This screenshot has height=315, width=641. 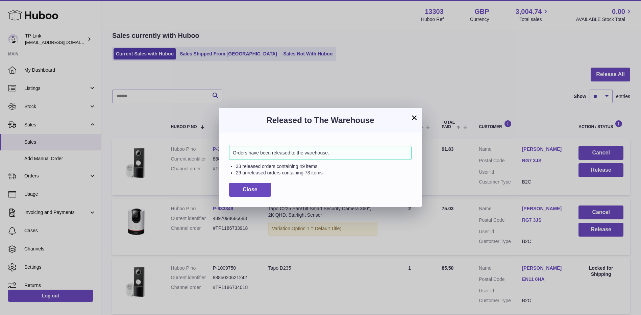 I want to click on div: Orders have been released to the warehouse., so click(x=320, y=153).